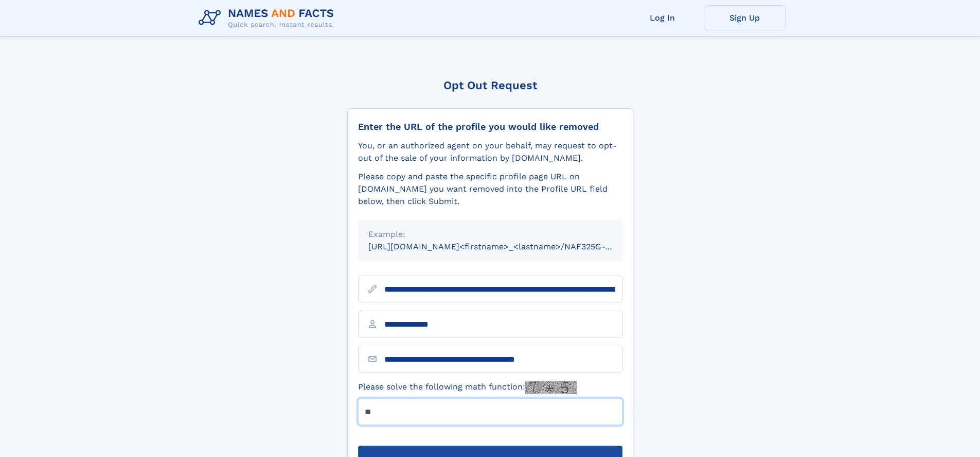 The image size is (980, 457). Describe the element at coordinates (490, 85) in the screenshot. I see `div: Opt Out Request` at that location.